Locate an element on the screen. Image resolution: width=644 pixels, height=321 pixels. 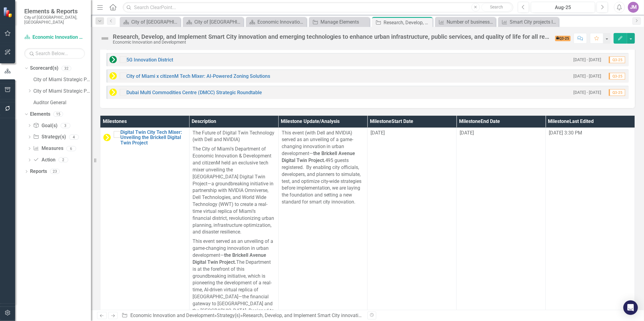
button: Search is located at coordinates (497, 7).